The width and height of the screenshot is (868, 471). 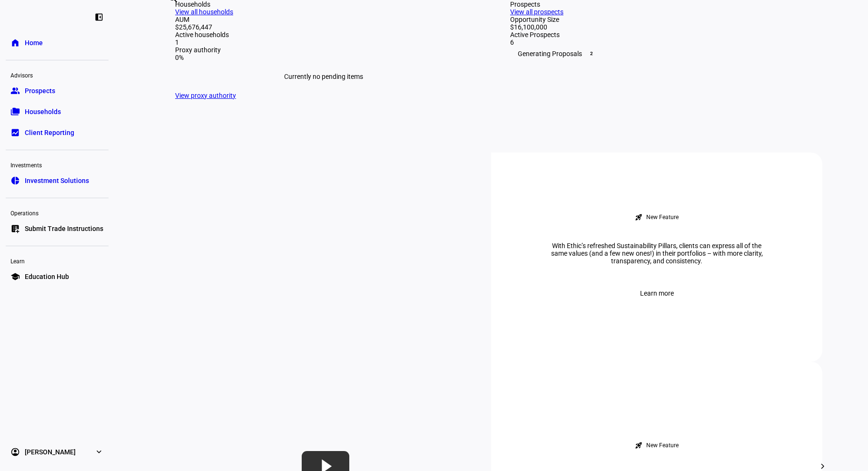 What do you see at coordinates (57, 133) in the screenshot?
I see `a: bid_landscapeClient Reporting` at bounding box center [57, 133].